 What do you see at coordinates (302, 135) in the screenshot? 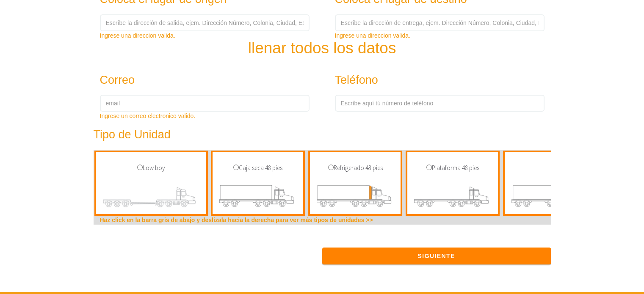
I see `h3: Tipo de Unidad` at bounding box center [302, 135].